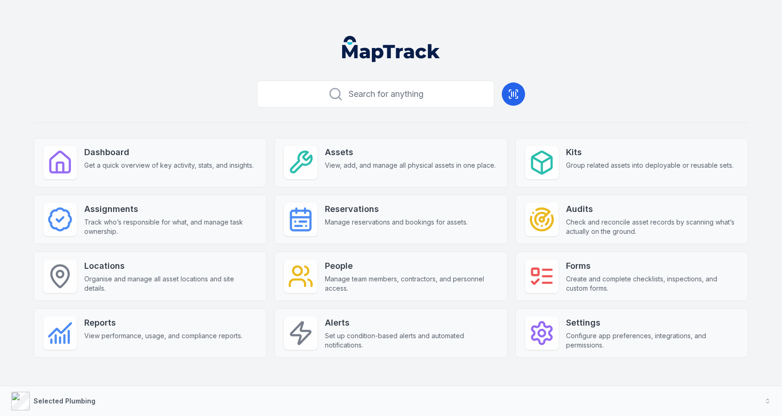 This screenshot has height=416, width=782. What do you see at coordinates (150, 276) in the screenshot?
I see `a: LocationsOrganise and manage all asset locations and site details.` at bounding box center [150, 276].